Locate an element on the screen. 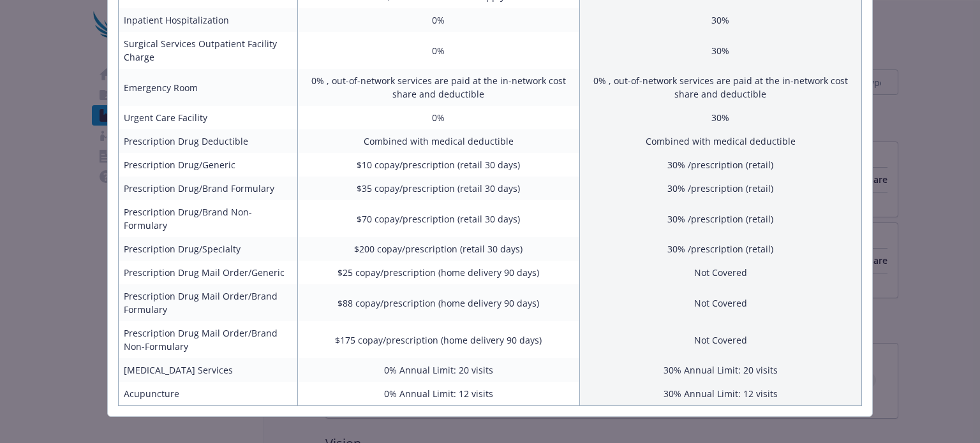 The width and height of the screenshot is (980, 443). td: $10 copay/prescription (retail 30 days) is located at coordinates (438, 165).